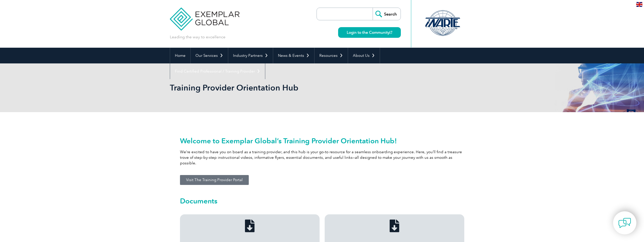 This screenshot has height=242, width=644. I want to click on a: Our Services, so click(209, 56).